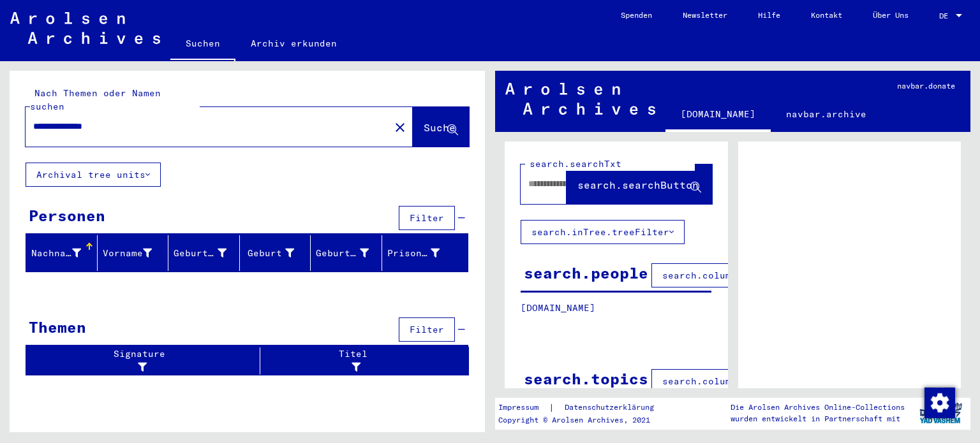 The image size is (980, 443). I want to click on div: Zustimmung ändern, so click(939, 402).